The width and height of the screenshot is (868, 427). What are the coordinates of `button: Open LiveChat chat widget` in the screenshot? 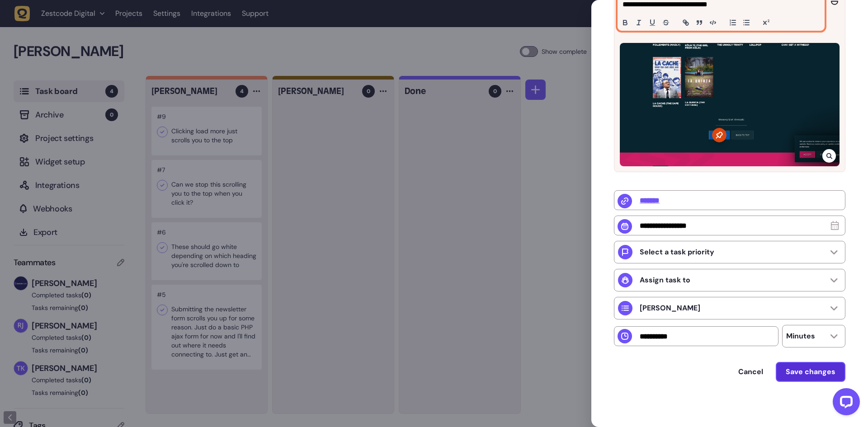 It's located at (21, 17).